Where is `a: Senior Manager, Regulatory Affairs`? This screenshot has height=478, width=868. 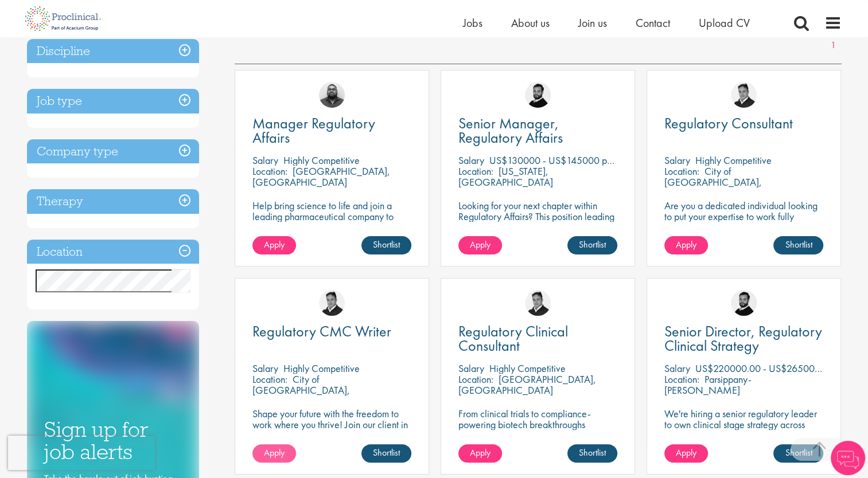
a: Senior Manager, Regulatory Affairs is located at coordinates (537, 131).